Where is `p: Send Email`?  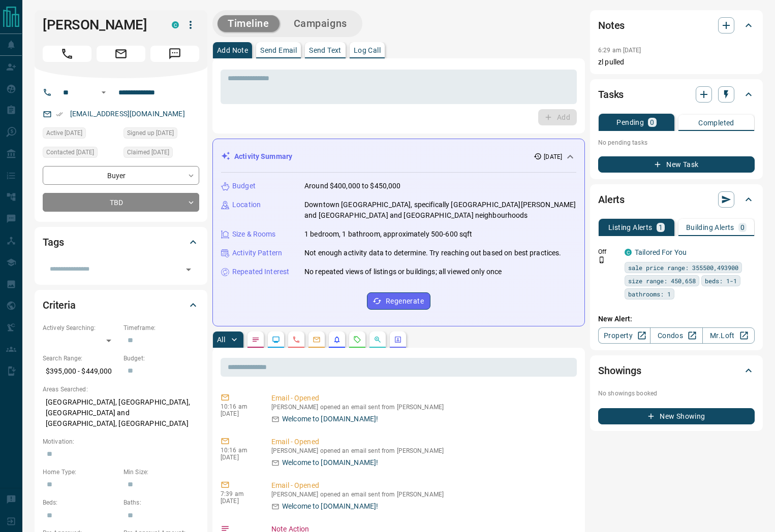
p: Send Email is located at coordinates (279, 50).